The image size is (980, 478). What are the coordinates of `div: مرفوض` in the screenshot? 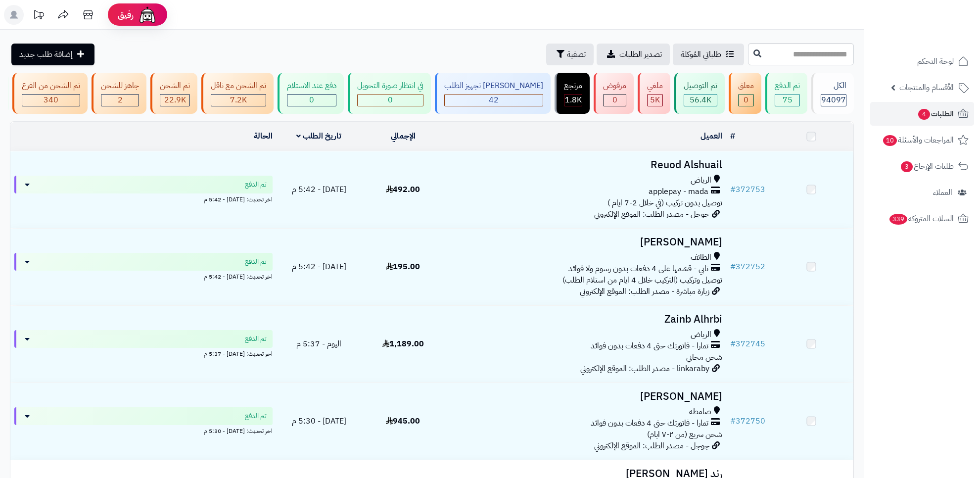 It's located at (614, 86).